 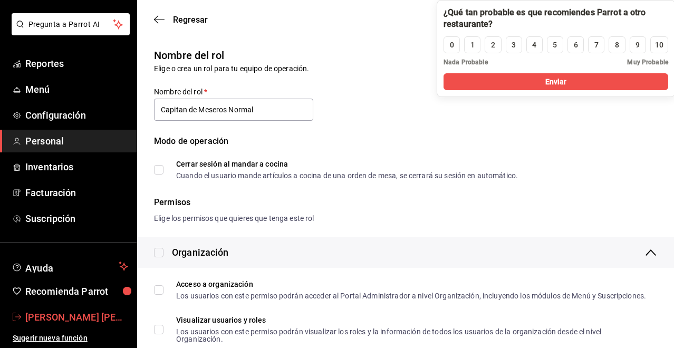 I want to click on span: Sugerir nueva función, so click(x=70, y=338).